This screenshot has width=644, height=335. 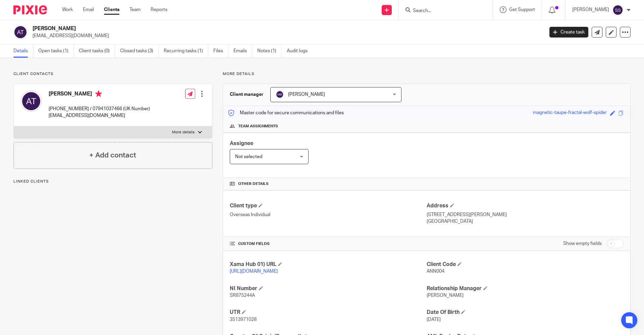 I want to click on h4: Xama Hub 01) URL, so click(x=328, y=264).